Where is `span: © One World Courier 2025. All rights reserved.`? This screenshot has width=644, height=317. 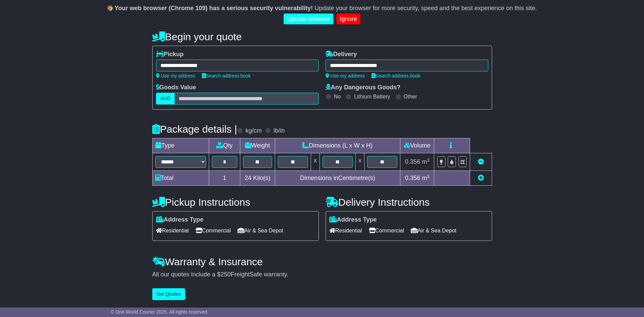 span: © One World Courier 2025. All rights reserved. is located at coordinates (159, 312).